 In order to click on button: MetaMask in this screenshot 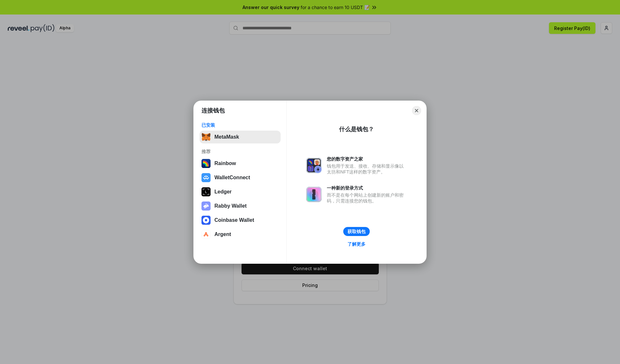, I will do `click(240, 137)`.